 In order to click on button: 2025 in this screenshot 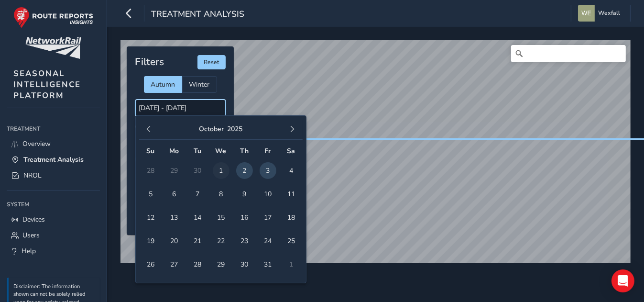, I will do `click(235, 129)`.